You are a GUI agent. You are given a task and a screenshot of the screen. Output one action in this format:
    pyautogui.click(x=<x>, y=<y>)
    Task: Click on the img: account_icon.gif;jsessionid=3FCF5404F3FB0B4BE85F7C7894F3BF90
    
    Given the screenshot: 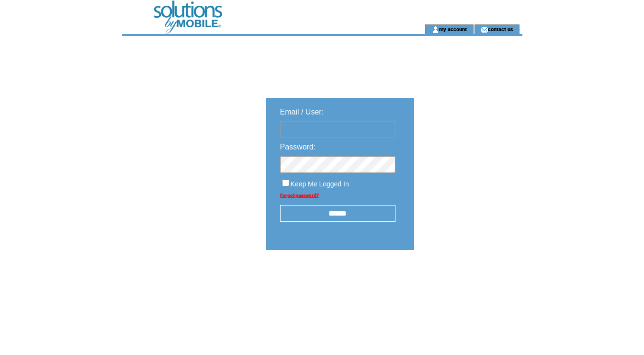 What is the action you would take?
    pyautogui.click(x=435, y=30)
    